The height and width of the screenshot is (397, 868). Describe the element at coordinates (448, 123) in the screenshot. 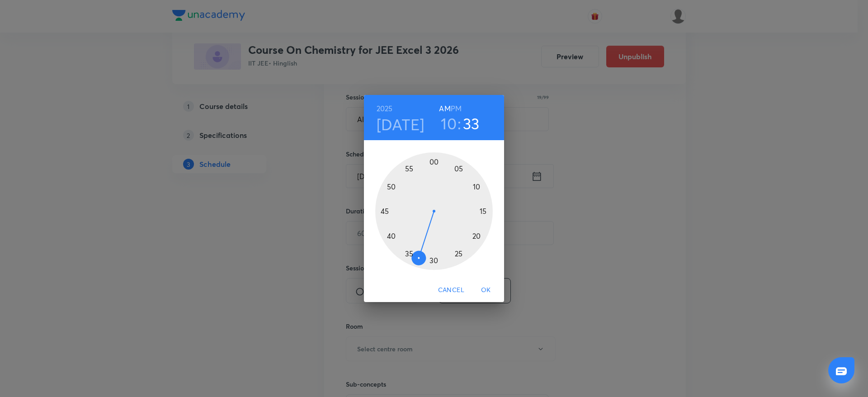

I see `button: 10` at that location.